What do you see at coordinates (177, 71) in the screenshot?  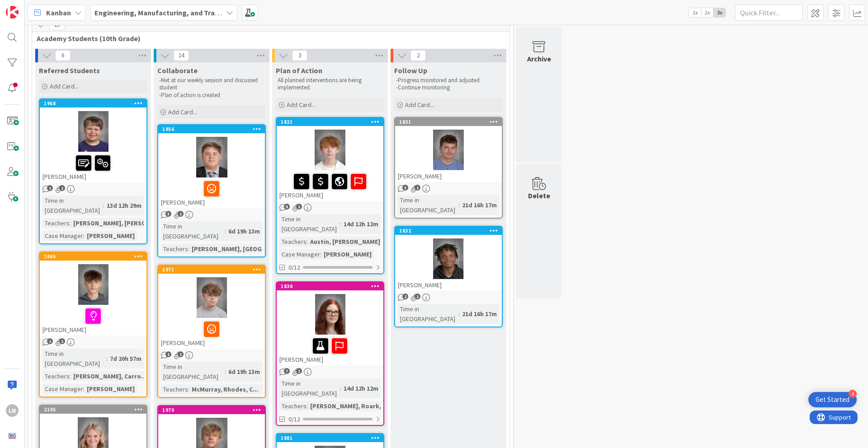 I see `span: Collaborate` at bounding box center [177, 71].